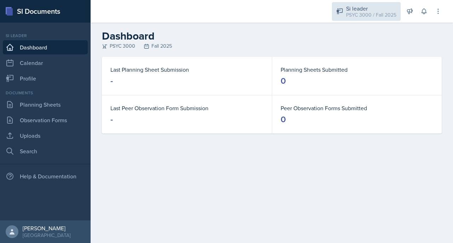  I want to click on dt: Last Peer Observation Form Submission, so click(187, 108).